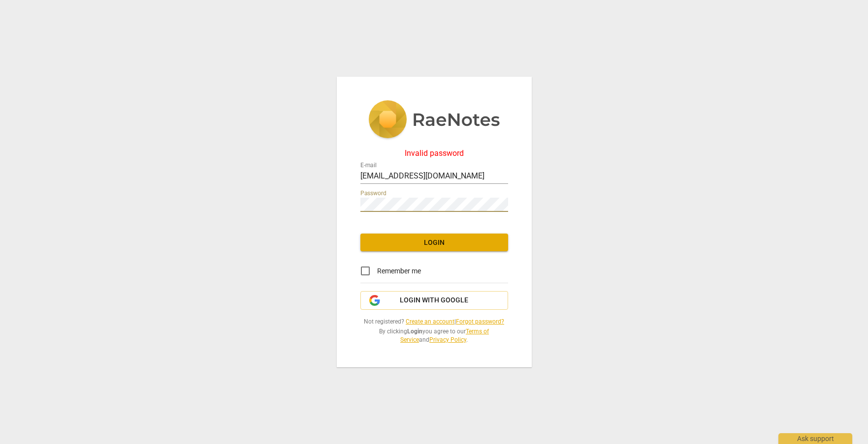  I want to click on a: Privacy Policy, so click(448, 340).